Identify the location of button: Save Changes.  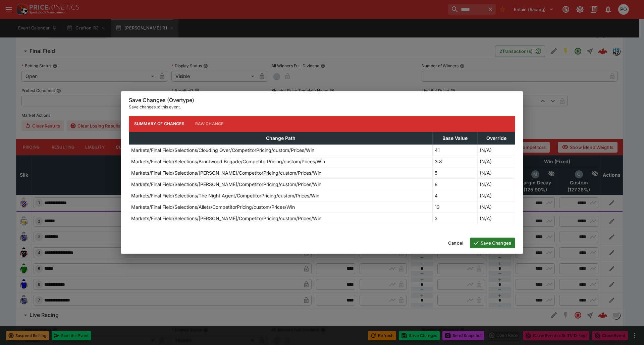
(492, 243).